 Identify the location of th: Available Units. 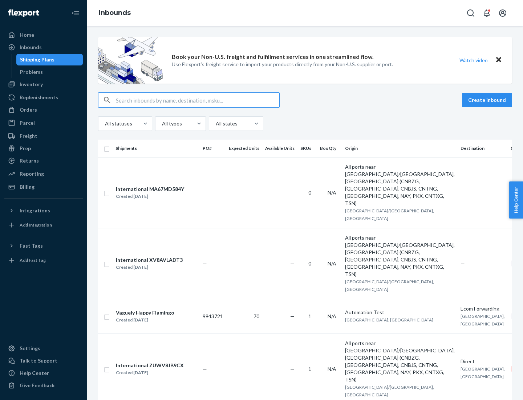
(280, 148).